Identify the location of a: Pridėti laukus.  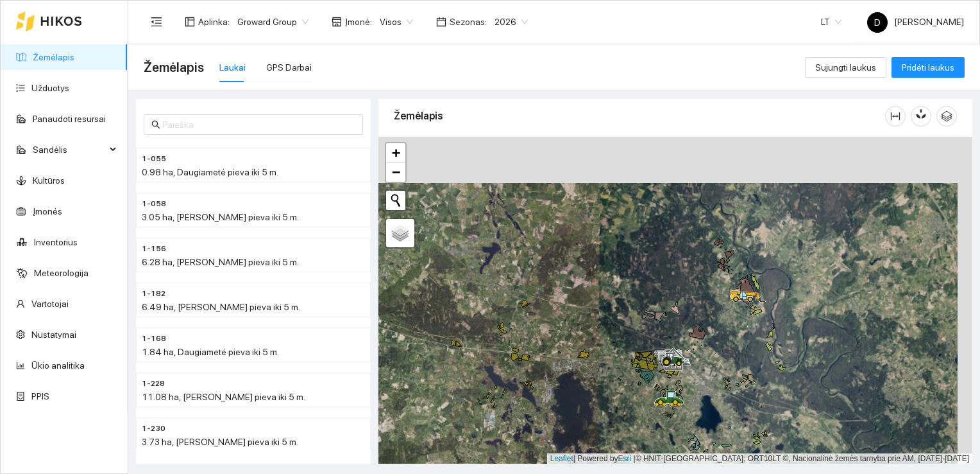
(928, 67).